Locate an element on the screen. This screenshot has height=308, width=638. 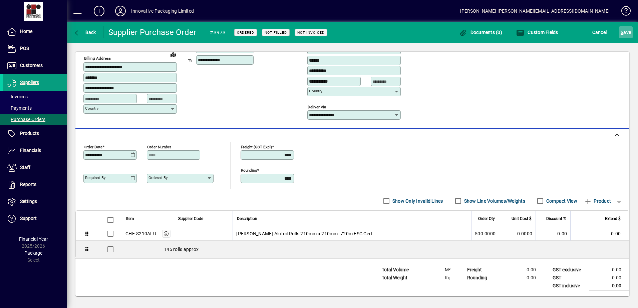
span: Settings is located at coordinates (28, 202).